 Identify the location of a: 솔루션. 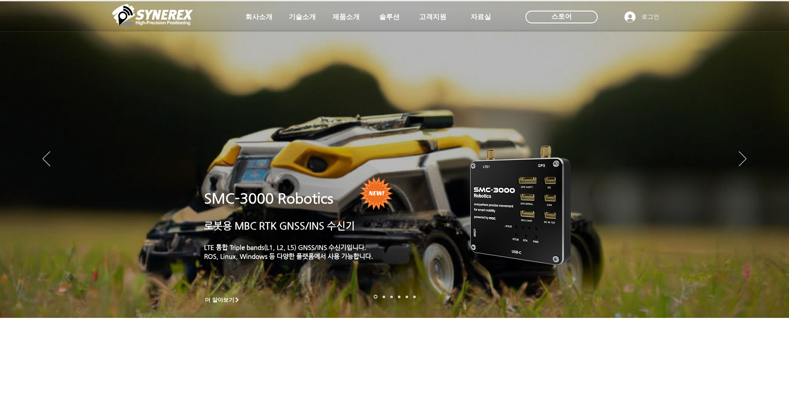
(389, 17).